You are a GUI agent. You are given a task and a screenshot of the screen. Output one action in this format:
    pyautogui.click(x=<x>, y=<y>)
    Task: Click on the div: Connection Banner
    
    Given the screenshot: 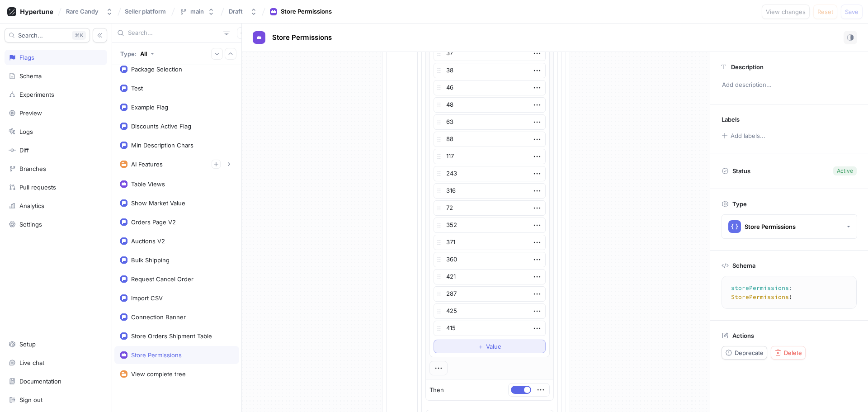 What is the action you would take?
    pyautogui.click(x=158, y=317)
    